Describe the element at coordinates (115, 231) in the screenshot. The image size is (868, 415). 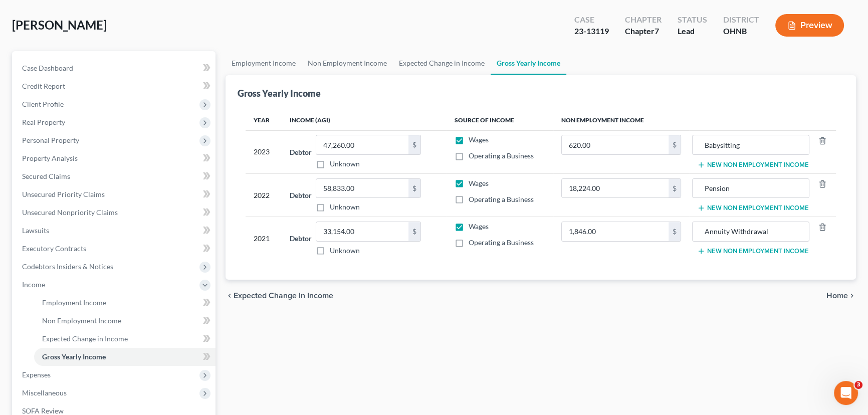
I see `a: Lawsuits` at that location.